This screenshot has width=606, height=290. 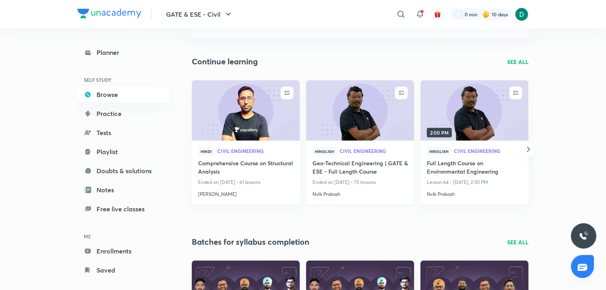 What do you see at coordinates (123, 152) in the screenshot?
I see `a: Playlist` at bounding box center [123, 152].